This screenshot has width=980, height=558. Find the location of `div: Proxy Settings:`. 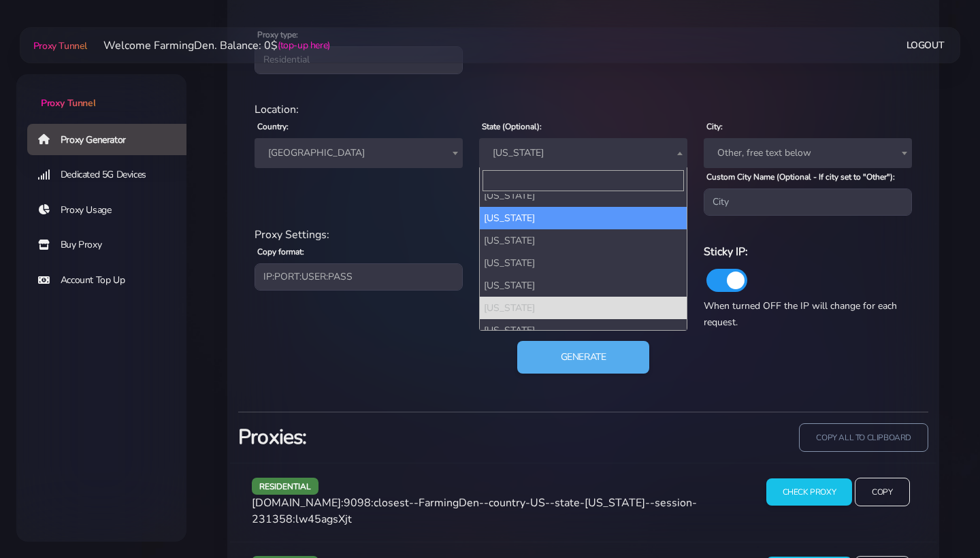

div: Proxy Settings: is located at coordinates (583, 234).